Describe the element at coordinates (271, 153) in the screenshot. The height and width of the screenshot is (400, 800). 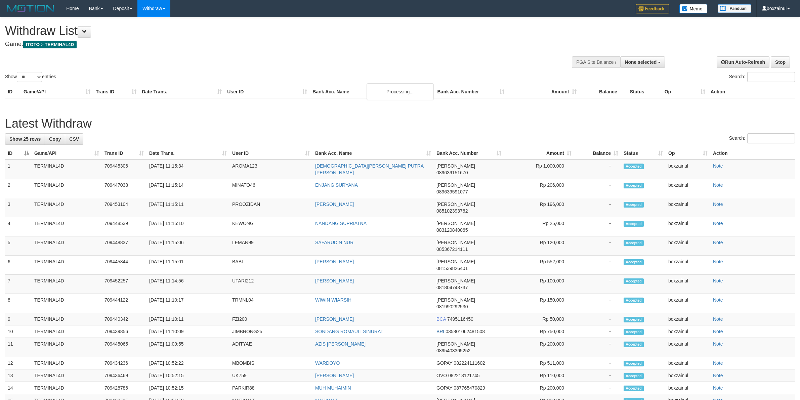
I see `th: User ID: activate to sort column ascending` at that location.